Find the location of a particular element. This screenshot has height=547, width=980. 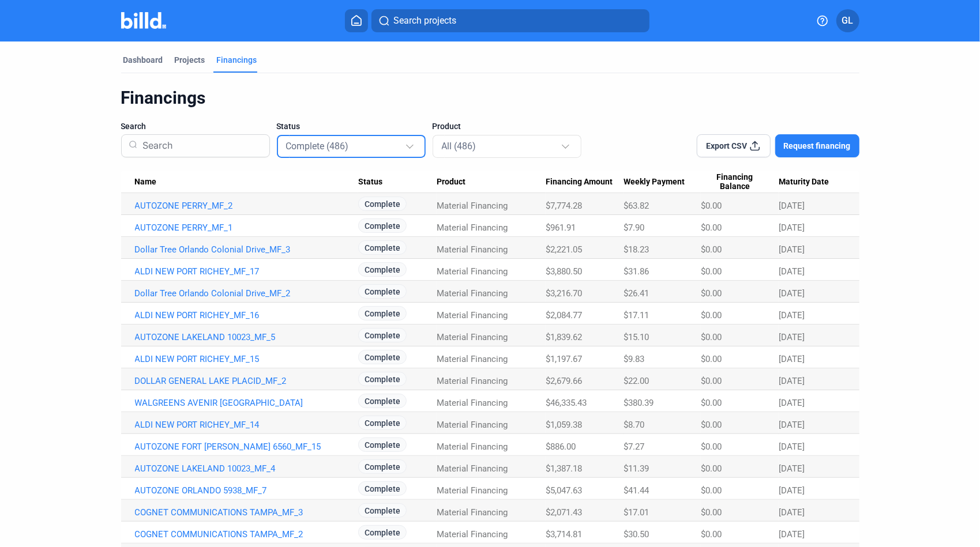

span: Export CSV is located at coordinates (726, 145).